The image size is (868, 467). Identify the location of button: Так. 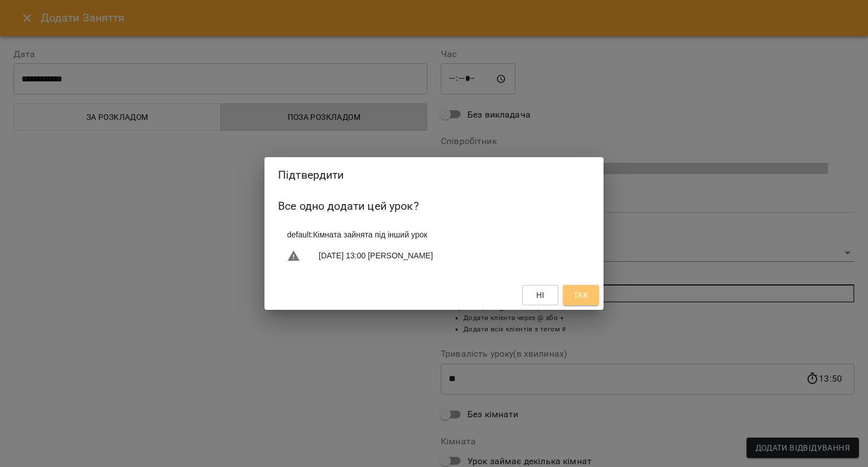
(581, 295).